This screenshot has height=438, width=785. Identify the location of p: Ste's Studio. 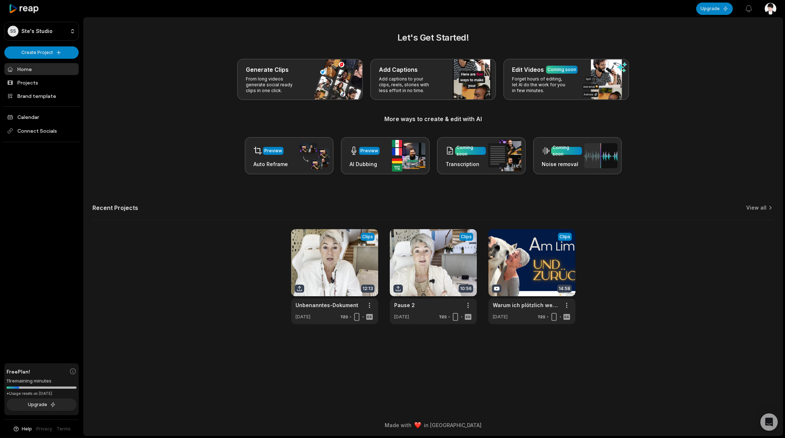
(37, 31).